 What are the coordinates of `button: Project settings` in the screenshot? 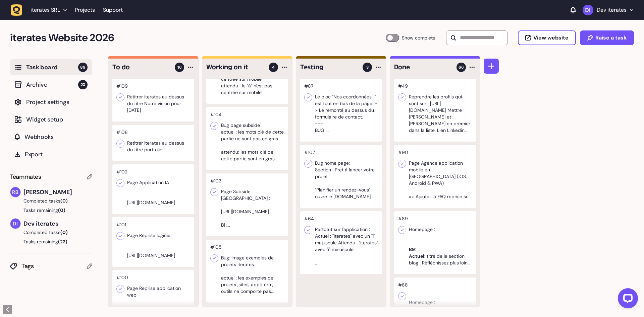 It's located at (51, 102).